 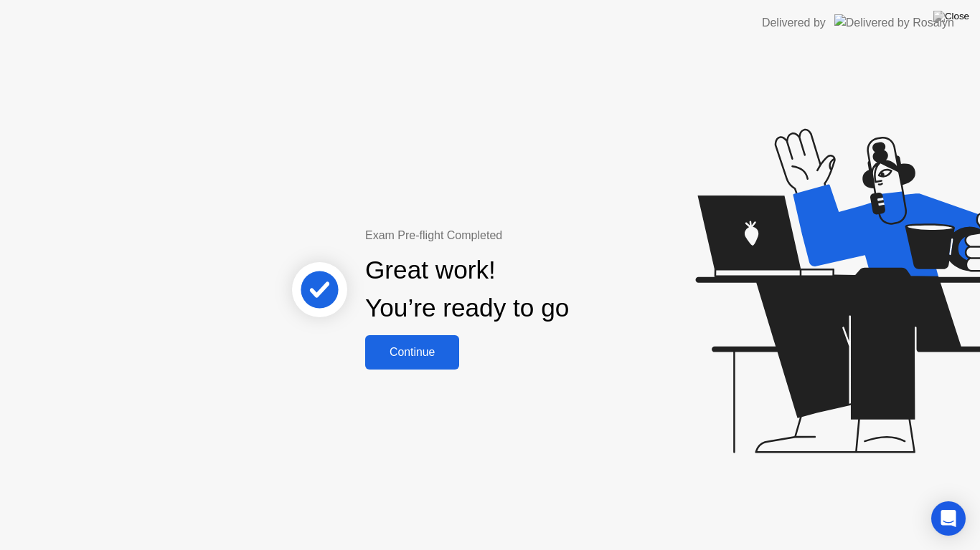 I want to click on img: Delivered by Rosalyn, so click(x=894, y=22).